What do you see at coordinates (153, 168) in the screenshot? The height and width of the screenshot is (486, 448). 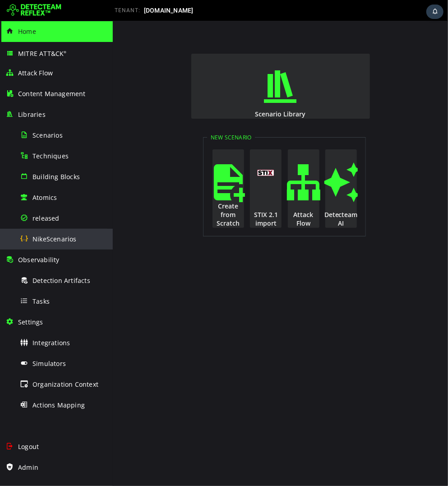 I see `button: STIX 2.1 import` at bounding box center [153, 168].